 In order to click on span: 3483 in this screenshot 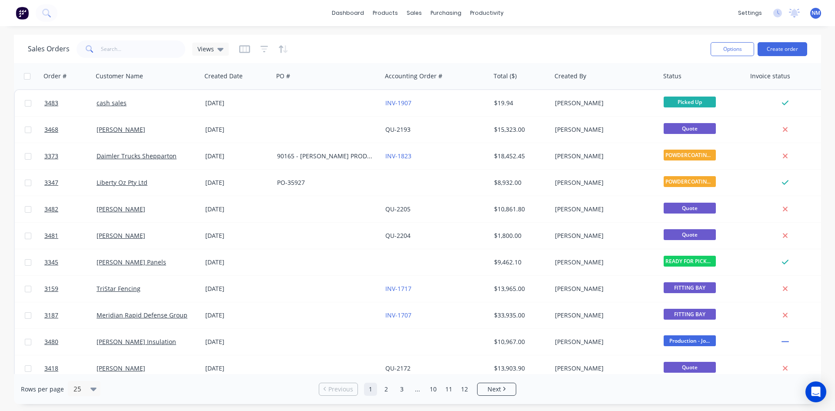, I will do `click(51, 103)`.